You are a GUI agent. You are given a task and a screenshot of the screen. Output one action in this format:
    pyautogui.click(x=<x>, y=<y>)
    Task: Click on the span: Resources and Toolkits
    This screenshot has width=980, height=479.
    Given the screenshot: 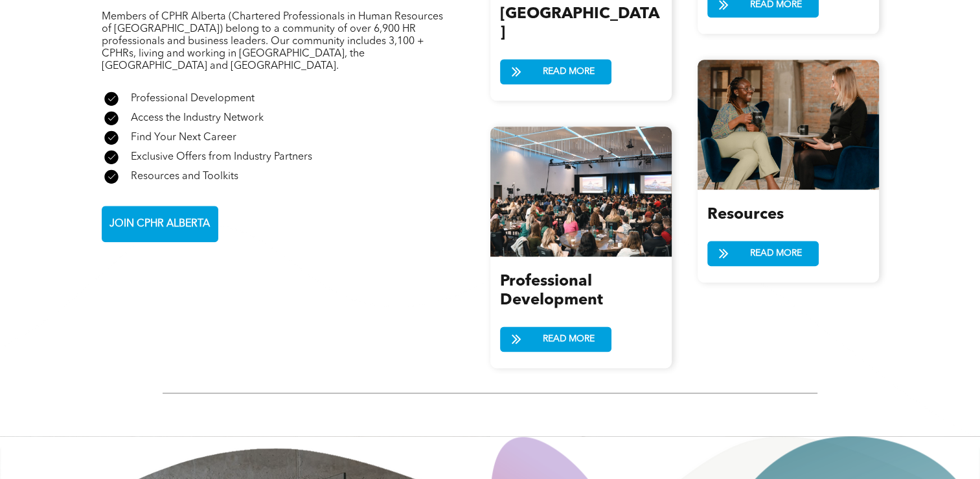 What is the action you would take?
    pyautogui.click(x=185, y=176)
    